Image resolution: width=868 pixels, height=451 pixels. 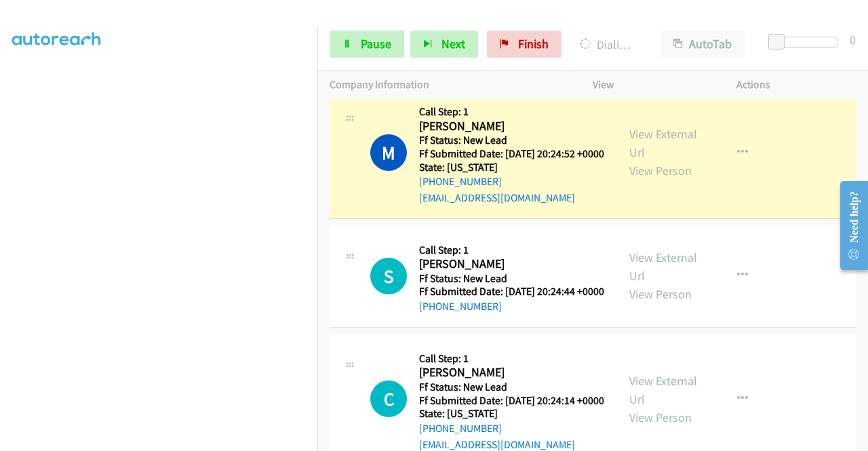 I want to click on p: Actions, so click(x=796, y=85).